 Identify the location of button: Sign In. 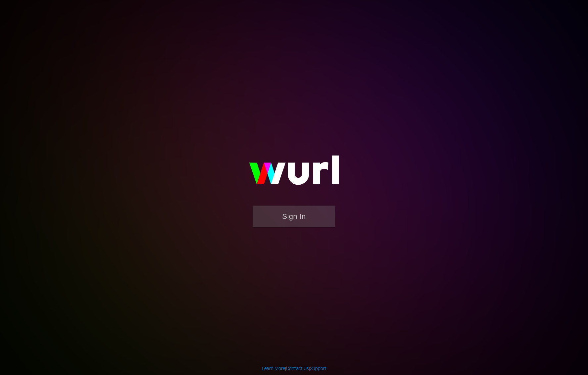
(294, 216).